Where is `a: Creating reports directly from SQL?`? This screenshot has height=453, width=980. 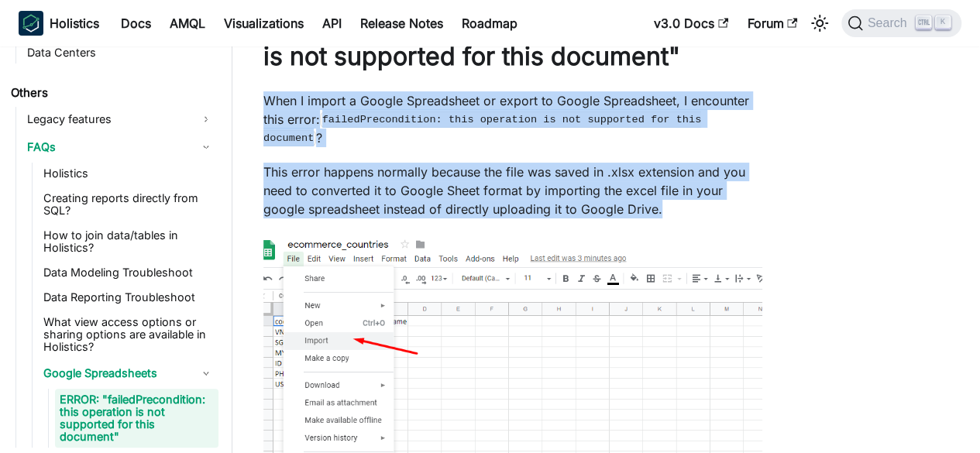 a: Creating reports directly from SQL? is located at coordinates (129, 205).